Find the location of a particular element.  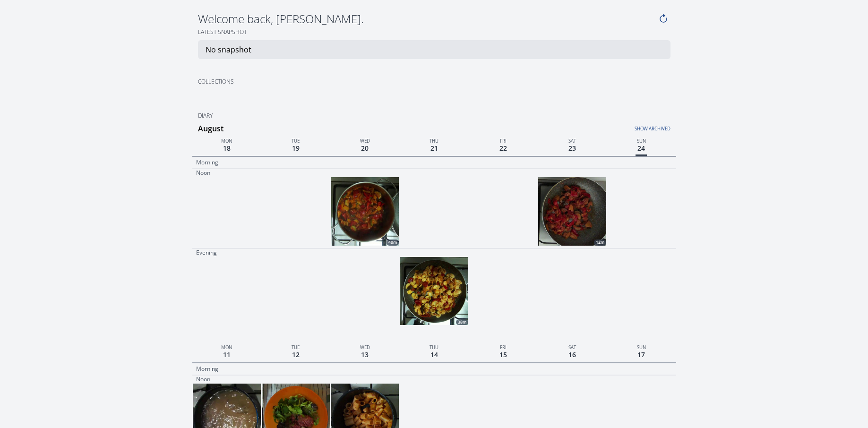

span: 17 is located at coordinates (641, 354).